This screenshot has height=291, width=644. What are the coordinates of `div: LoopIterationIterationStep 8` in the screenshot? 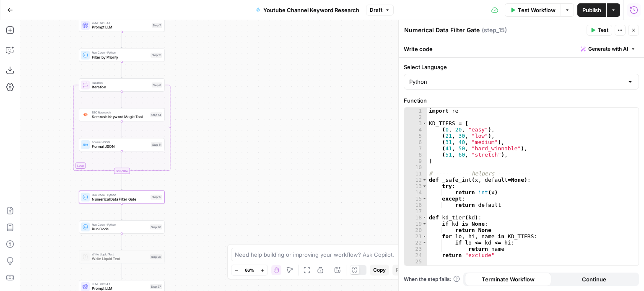 It's located at (122, 85).